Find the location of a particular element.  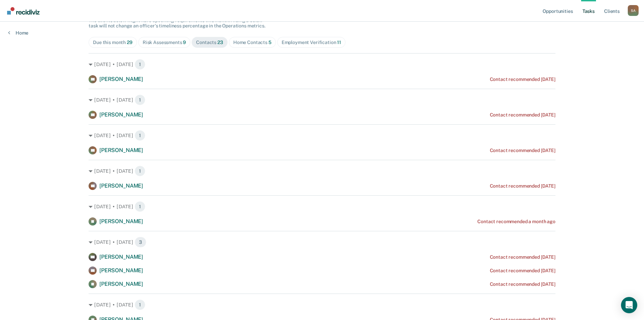

div: Employment Verification is located at coordinates (311, 42).